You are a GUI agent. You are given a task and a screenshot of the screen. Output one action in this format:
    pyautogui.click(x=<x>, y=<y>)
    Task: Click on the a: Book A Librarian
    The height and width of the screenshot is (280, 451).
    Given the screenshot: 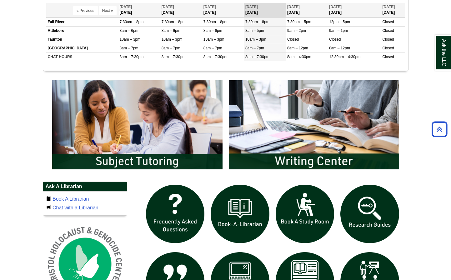 What is the action you would take?
    pyautogui.click(x=71, y=199)
    